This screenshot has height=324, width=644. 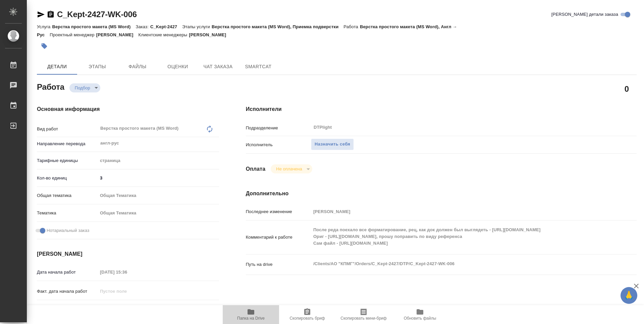 What do you see at coordinates (142, 27) in the screenshot?
I see `p: Заказ:` at bounding box center [142, 27].